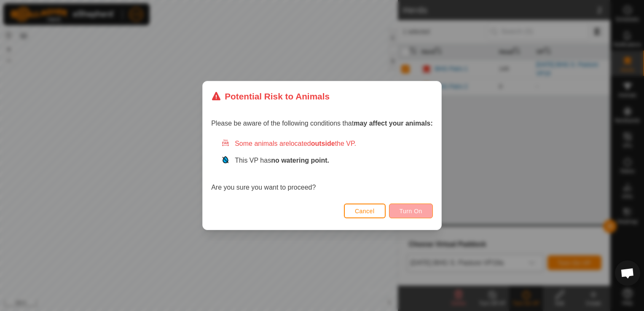 The height and width of the screenshot is (311, 644). Describe the element at coordinates (327, 143) in the screenshot. I see `div: Some animals are` at that location.